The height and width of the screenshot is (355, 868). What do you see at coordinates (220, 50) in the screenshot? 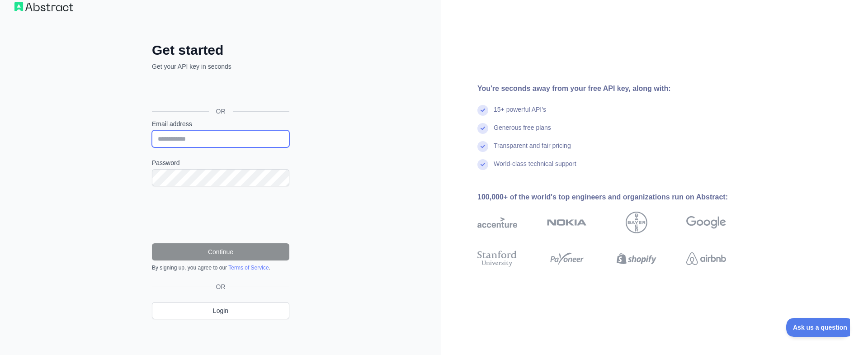
I see `h2: Get started` at bounding box center [220, 50].